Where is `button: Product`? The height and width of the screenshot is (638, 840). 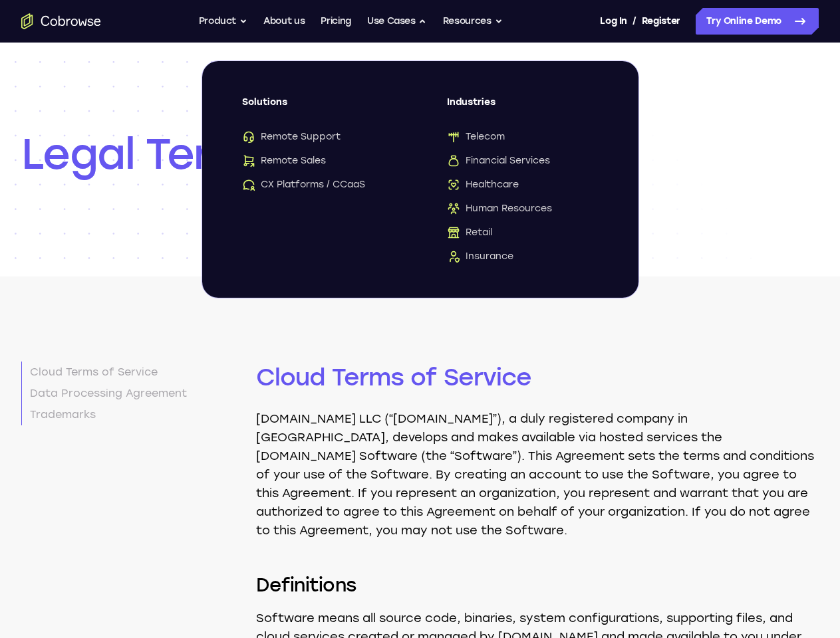 button: Product is located at coordinates (223, 22).